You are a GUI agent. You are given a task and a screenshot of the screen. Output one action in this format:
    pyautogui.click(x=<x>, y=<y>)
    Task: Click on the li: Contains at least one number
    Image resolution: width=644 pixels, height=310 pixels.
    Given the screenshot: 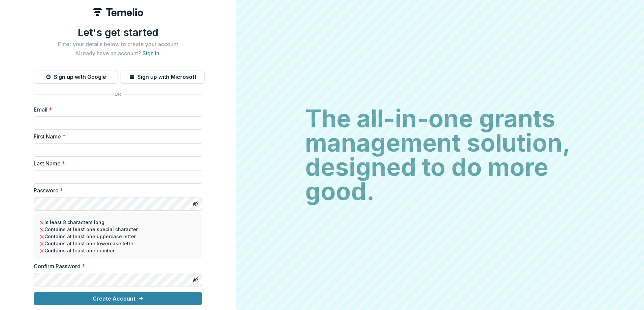 What is the action you would take?
    pyautogui.click(x=118, y=251)
    